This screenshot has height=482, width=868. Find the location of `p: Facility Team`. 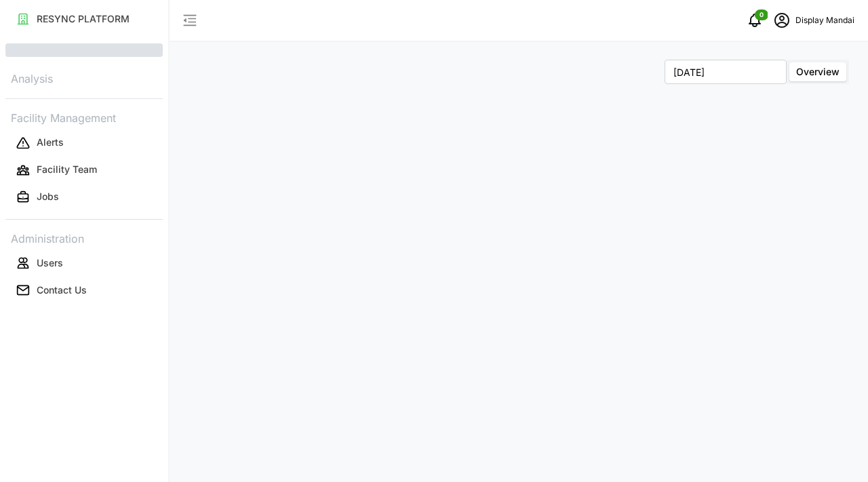

p: Facility Team is located at coordinates (67, 169).